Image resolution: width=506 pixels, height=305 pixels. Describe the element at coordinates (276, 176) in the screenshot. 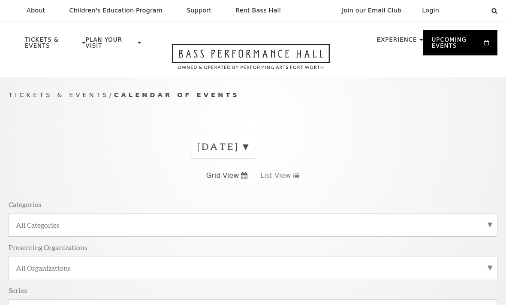

I see `span: List View` at that location.